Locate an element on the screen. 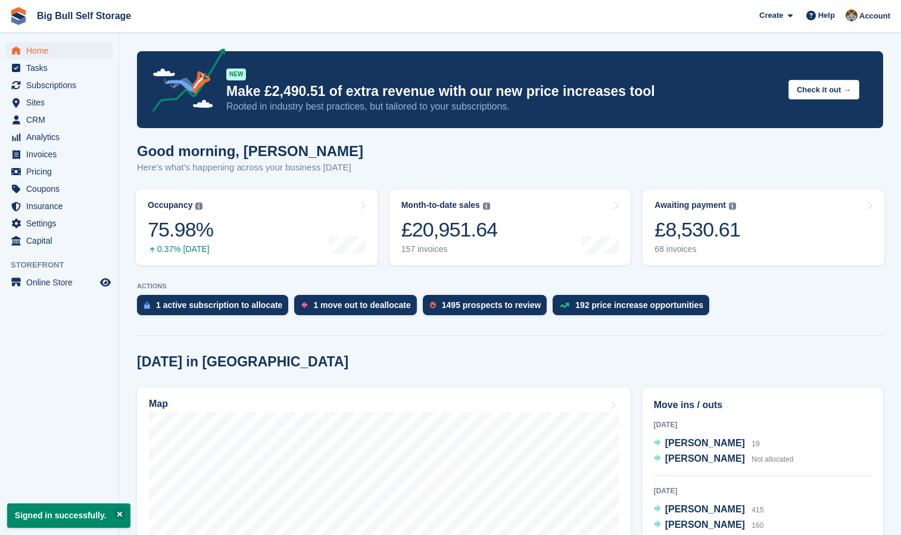  span: Subscriptions is located at coordinates (62, 85).